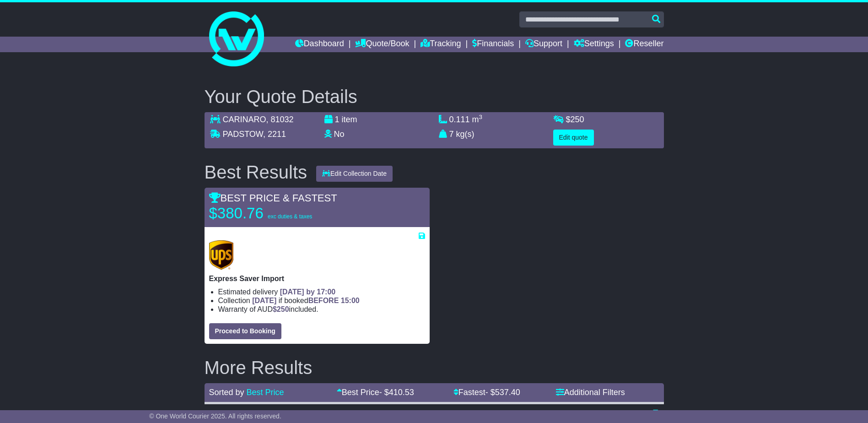  What do you see at coordinates (452, 134) in the screenshot?
I see `span: 7` at bounding box center [452, 134].